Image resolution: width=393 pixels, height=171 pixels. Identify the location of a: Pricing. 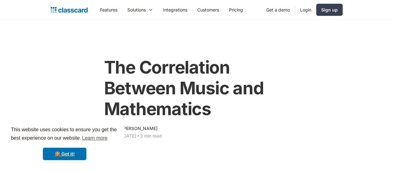
(236, 10).